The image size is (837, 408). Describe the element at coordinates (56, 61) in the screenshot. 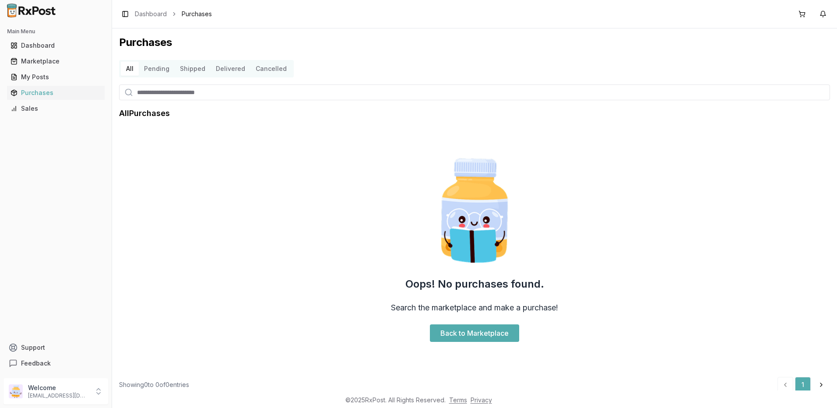

I see `a: Marketplace` at that location.